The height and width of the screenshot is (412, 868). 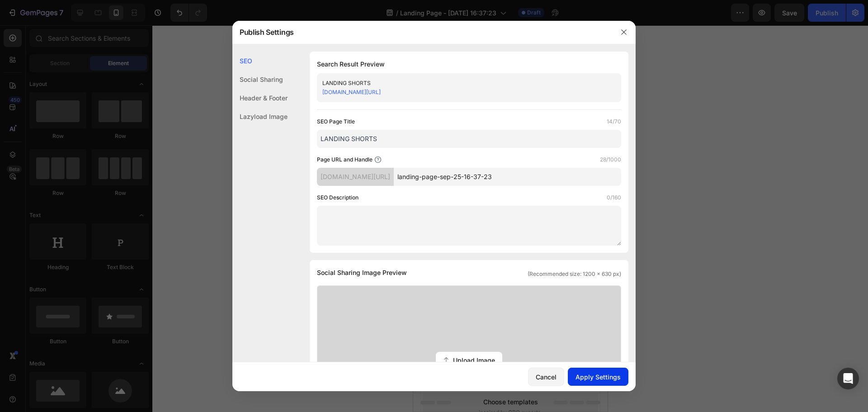 What do you see at coordinates (422, 32) in the screenshot?
I see `div: Publish Settings` at bounding box center [422, 32].